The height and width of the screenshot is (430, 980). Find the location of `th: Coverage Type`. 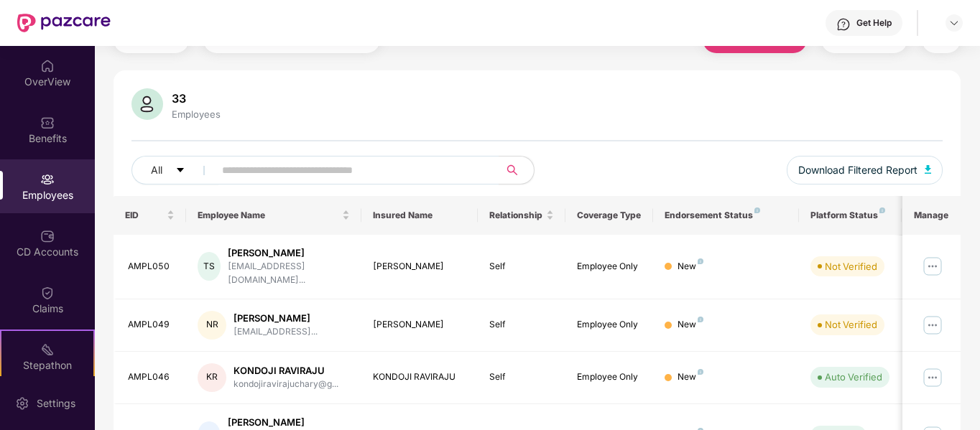

th: Coverage Type is located at coordinates (609, 216).